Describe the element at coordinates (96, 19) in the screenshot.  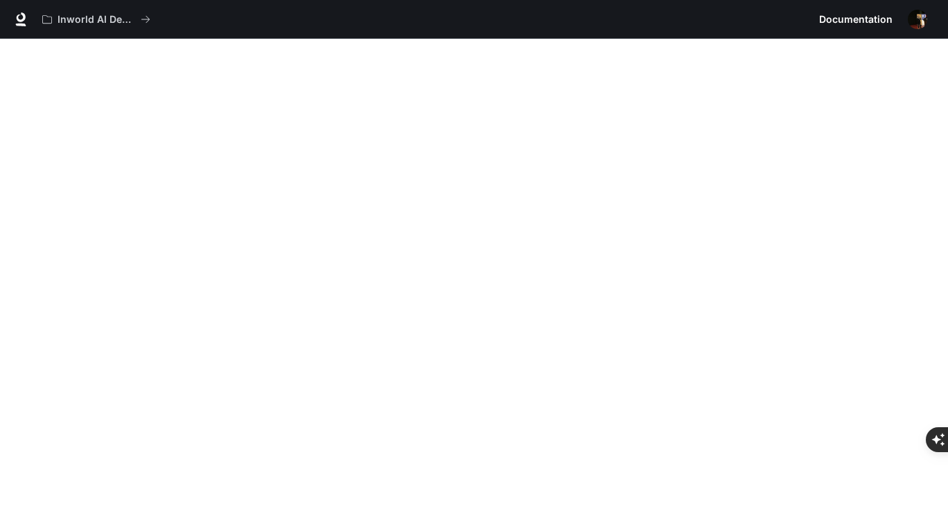
I see `p: Inworld AI Demos` at that location.